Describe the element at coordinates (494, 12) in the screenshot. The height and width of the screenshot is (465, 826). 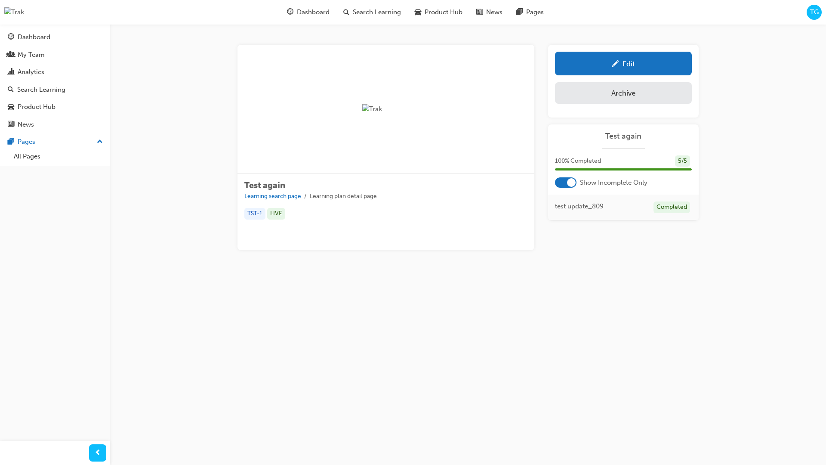
I see `span: News` at that location.